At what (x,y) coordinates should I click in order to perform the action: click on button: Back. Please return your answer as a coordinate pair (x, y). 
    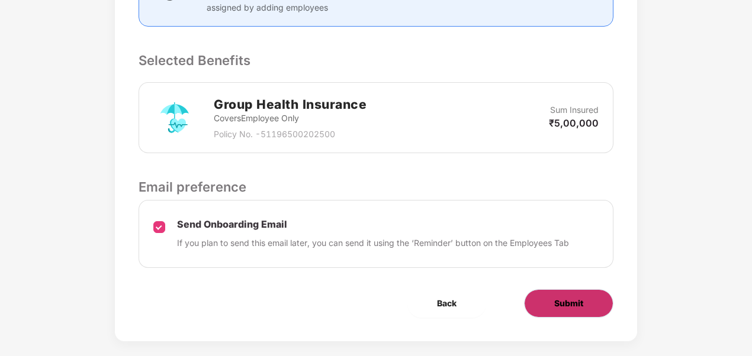
    Looking at the image, I should click on (446, 304).